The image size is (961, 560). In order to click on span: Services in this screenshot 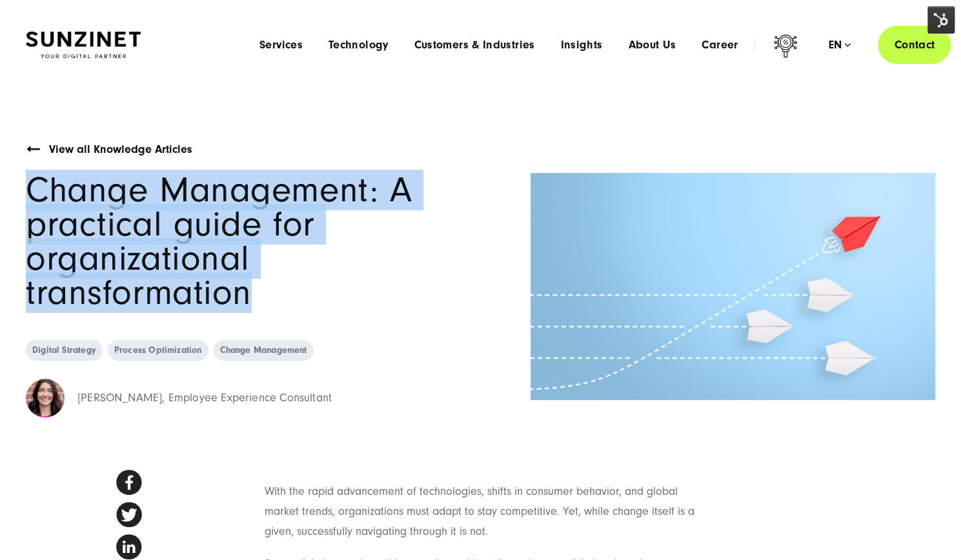, I will do `click(280, 45)`.